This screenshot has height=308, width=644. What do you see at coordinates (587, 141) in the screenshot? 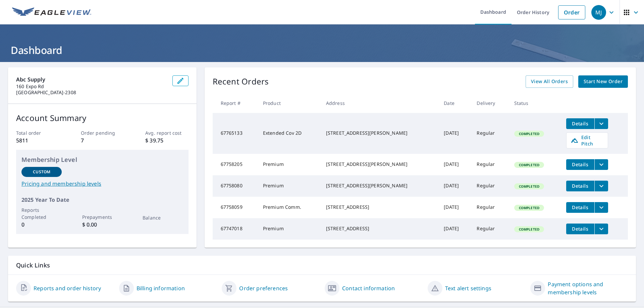
I see `a: Edit Pitch` at bounding box center [587, 141].